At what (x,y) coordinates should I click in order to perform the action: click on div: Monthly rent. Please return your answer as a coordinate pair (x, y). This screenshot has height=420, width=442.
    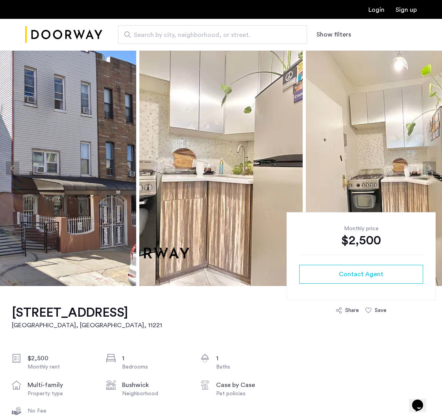
    Looking at the image, I should click on (61, 367).